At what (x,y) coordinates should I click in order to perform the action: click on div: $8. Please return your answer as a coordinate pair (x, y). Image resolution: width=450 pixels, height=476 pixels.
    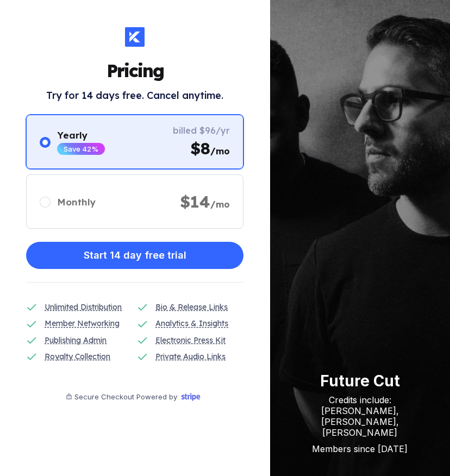
    Looking at the image, I should click on (210, 149).